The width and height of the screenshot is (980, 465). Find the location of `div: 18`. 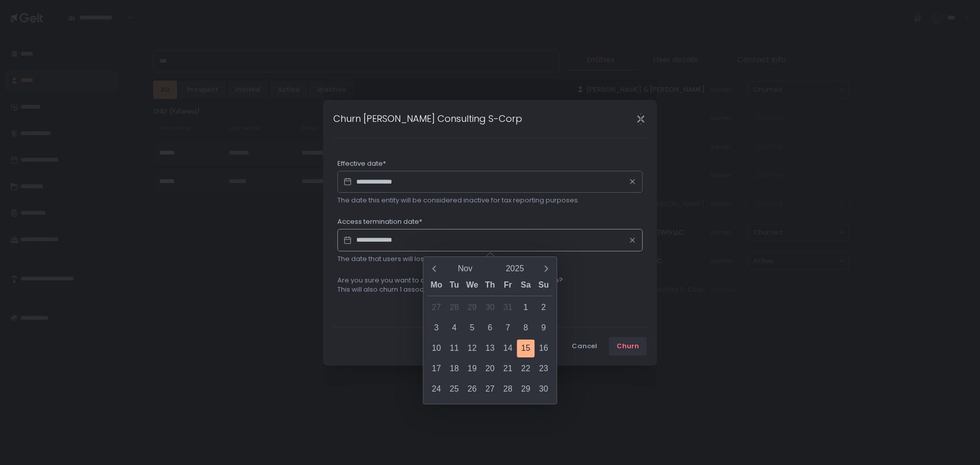

div: 18 is located at coordinates (454, 369).